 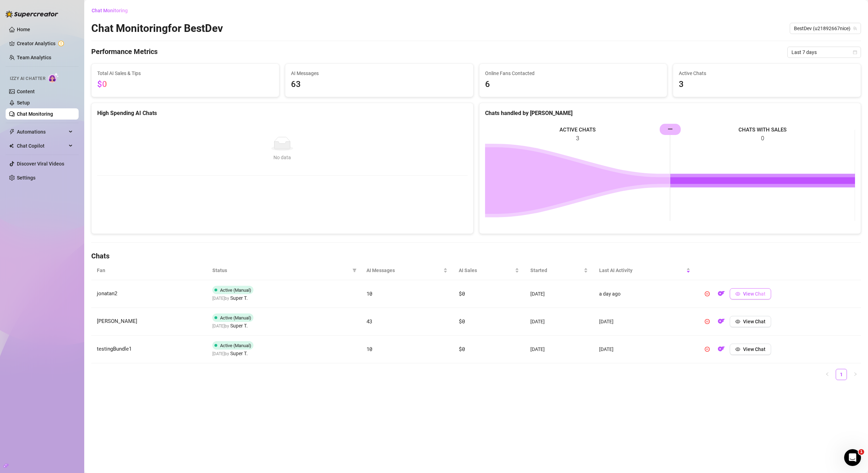 What do you see at coordinates (855, 28) in the screenshot?
I see `span: team` at bounding box center [855, 28].